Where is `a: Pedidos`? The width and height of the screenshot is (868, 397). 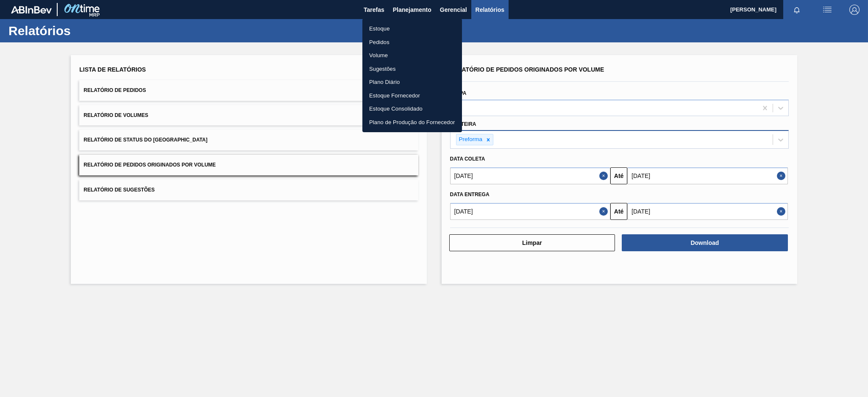 a: Pedidos is located at coordinates (412, 42).